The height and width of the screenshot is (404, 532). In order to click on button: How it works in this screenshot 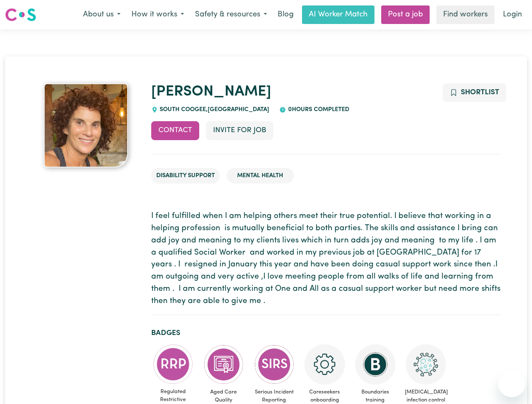, I will do `click(157, 14)`.